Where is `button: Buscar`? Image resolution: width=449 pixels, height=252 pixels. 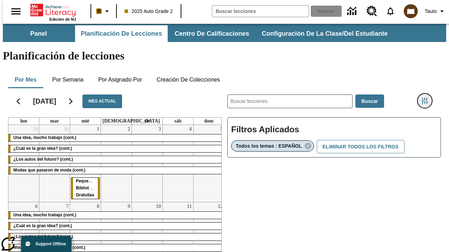 button: Buscar is located at coordinates (369, 101).